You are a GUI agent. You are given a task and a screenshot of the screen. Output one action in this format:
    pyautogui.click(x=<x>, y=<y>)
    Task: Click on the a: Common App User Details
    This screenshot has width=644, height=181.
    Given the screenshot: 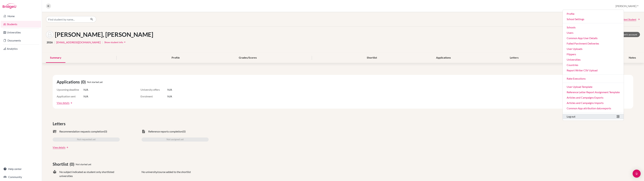 What is the action you would take?
    pyautogui.click(x=593, y=38)
    